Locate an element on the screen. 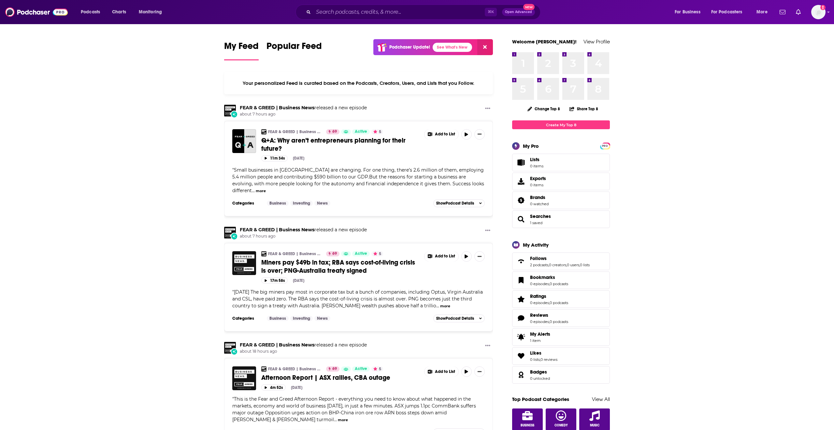  a: Brands is located at coordinates (521, 200).